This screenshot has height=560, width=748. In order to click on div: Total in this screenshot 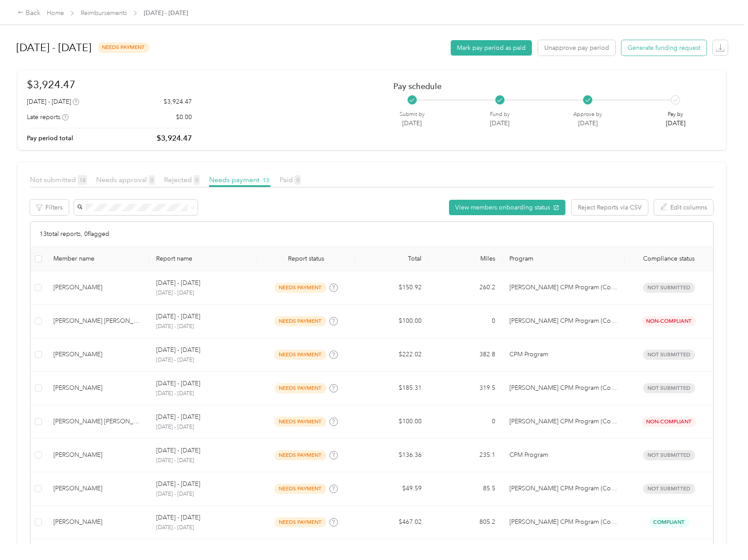, I will do `click(392, 258)`.